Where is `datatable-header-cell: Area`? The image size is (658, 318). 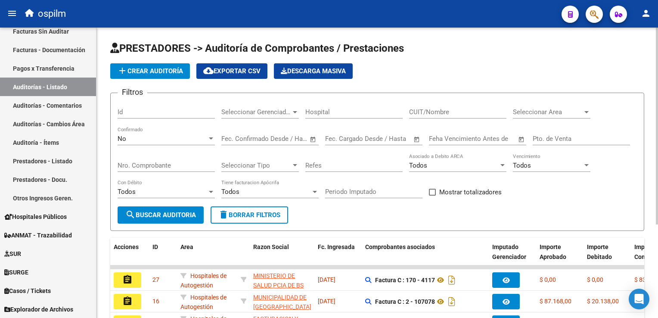
datatable-header-cell: Area is located at coordinates (207, 257).